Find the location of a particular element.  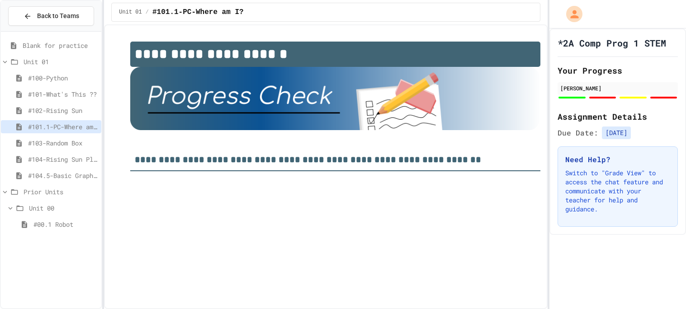

span: Back to Teams is located at coordinates (58, 16).